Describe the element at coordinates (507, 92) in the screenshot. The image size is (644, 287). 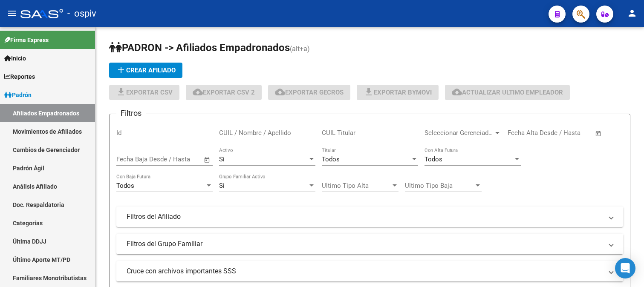
I see `span: Actualizar ultimo Empleador` at that location.